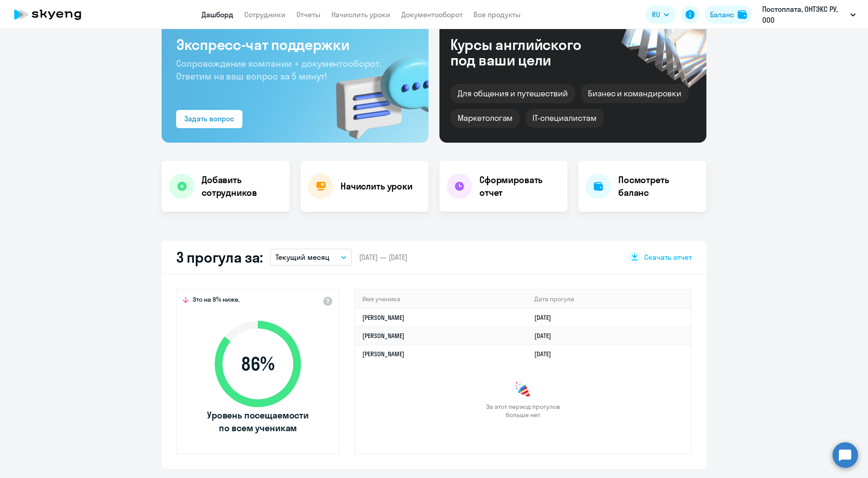 This screenshot has height=478, width=868. I want to click on h4: Посмотреть баланс, so click(659, 186).